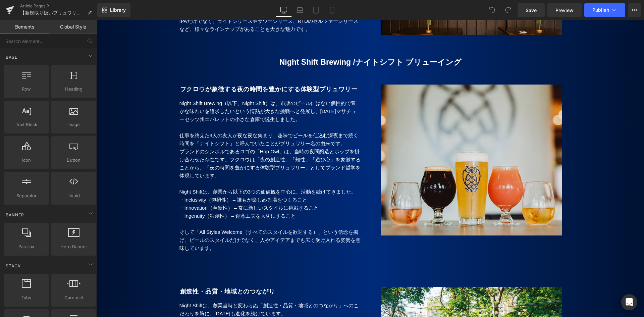 The image size is (644, 317). What do you see at coordinates (73, 297) in the screenshot?
I see `span: Carousel` at bounding box center [73, 297].